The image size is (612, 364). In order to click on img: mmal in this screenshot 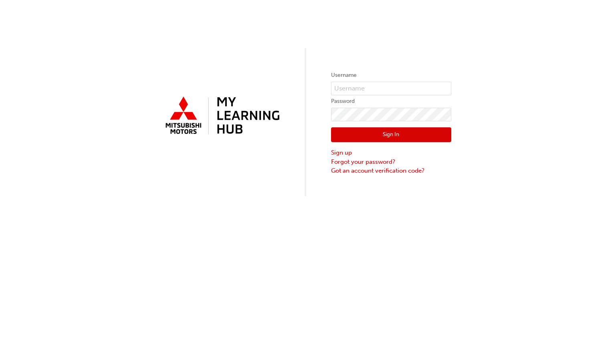, I will do `click(221, 116)`.